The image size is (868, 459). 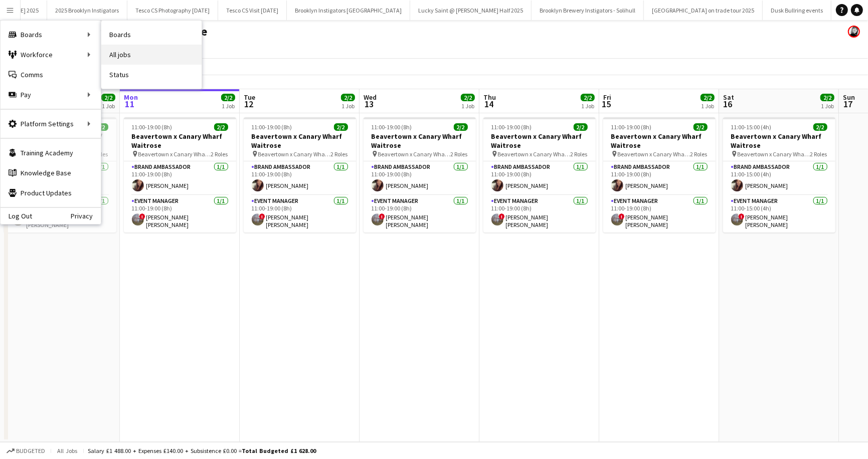 What do you see at coordinates (249, 103) in the screenshot?
I see `span: 12` at bounding box center [249, 103].